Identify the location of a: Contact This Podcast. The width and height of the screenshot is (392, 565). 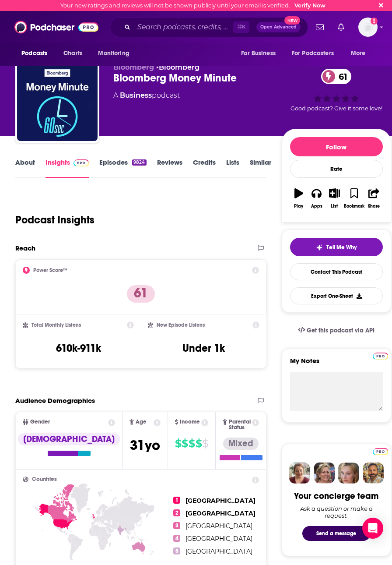
(336, 272).